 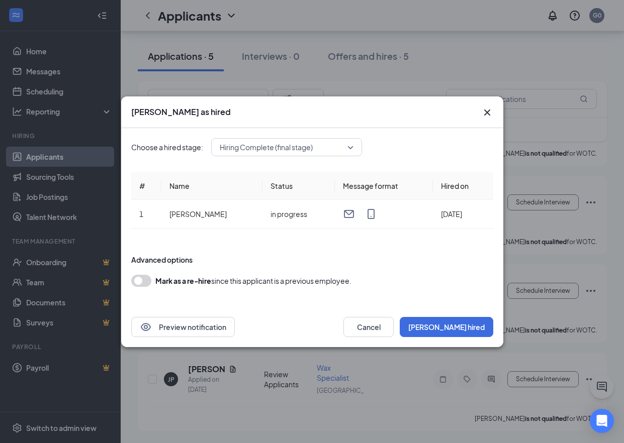 I want to click on th: Status, so click(x=299, y=186).